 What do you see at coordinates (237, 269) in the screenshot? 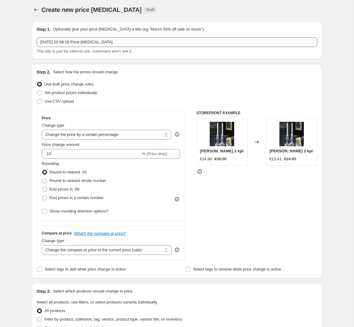
I see `span: Select tags to remove while price change is active` at bounding box center [237, 269].